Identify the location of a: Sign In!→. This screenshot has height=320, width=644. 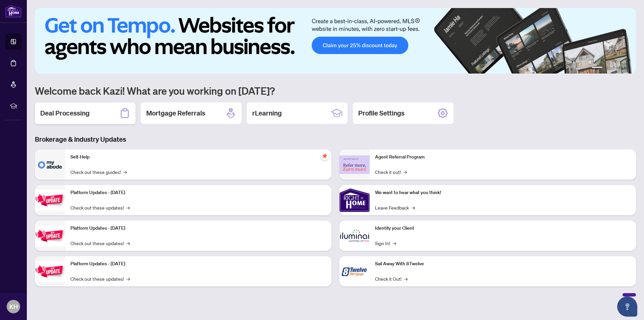
(385, 243).